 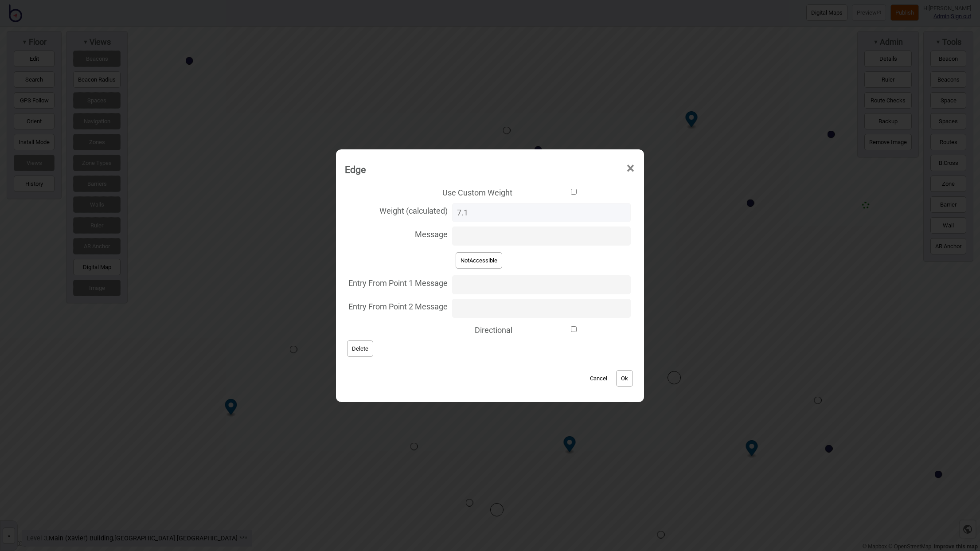 What do you see at coordinates (428, 191) in the screenshot?
I see `span: Use Custom Weight` at bounding box center [428, 191].